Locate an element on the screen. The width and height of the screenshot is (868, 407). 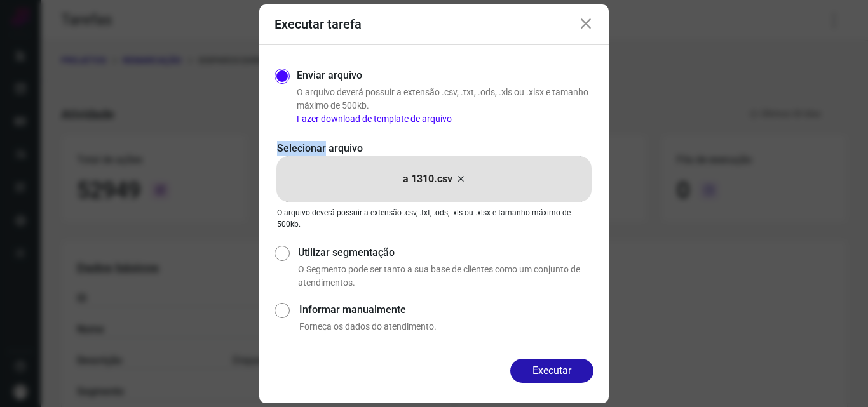
label: Enviar arquivo is located at coordinates (329, 76).